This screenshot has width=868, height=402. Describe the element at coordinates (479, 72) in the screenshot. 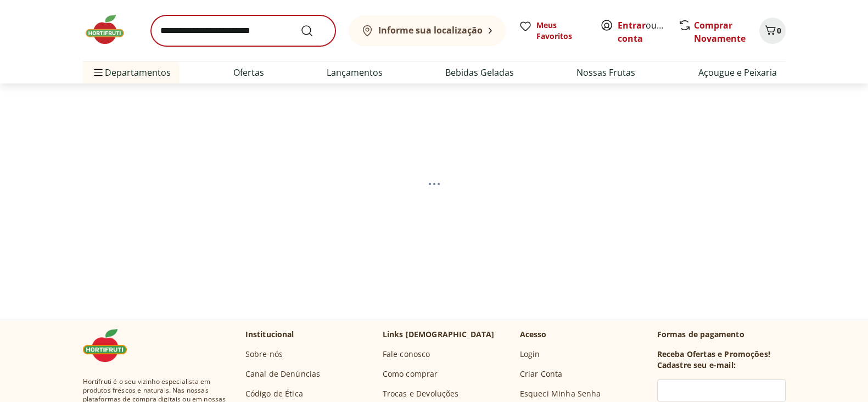

I see `a: Bebidas Geladas` at that location.